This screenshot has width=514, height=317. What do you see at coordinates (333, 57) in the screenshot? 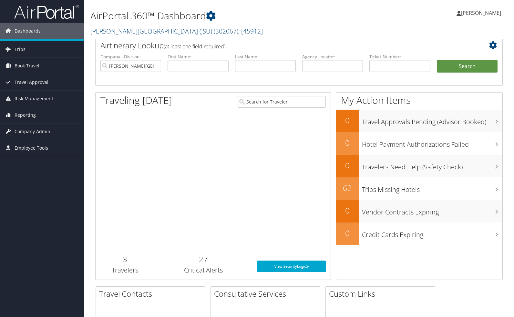
I see `label: Agency Locator:` at bounding box center [333, 57].